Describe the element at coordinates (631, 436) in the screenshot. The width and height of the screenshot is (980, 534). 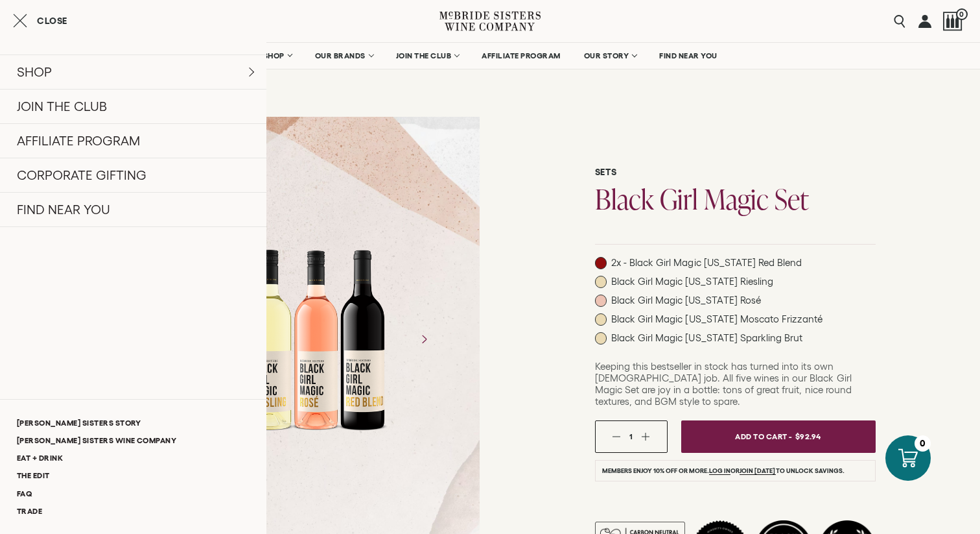
I see `span: 1` at that location.